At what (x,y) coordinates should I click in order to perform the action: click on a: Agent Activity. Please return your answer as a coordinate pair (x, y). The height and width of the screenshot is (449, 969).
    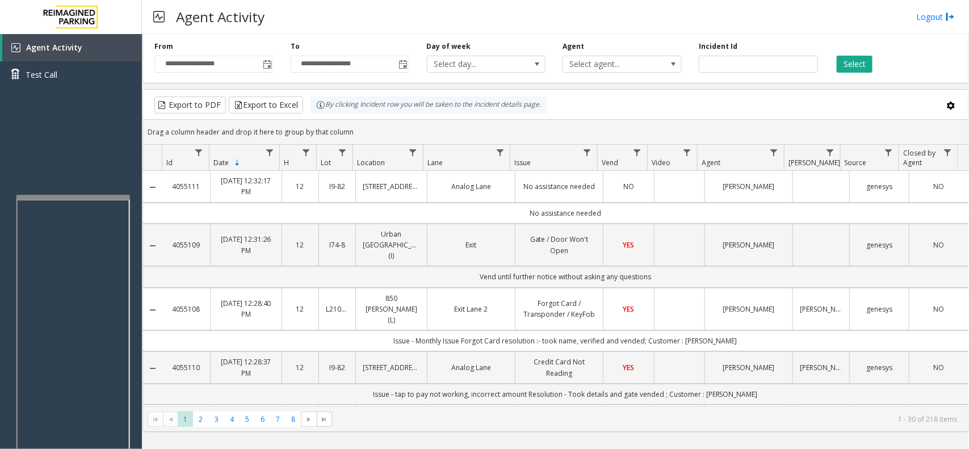
    Looking at the image, I should click on (72, 48).